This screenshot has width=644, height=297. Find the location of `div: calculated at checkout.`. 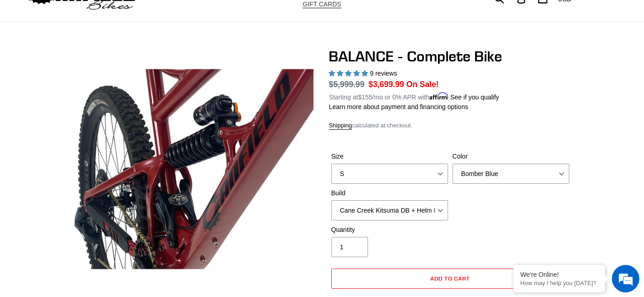

div: calculated at checkout. is located at coordinates (451, 126).